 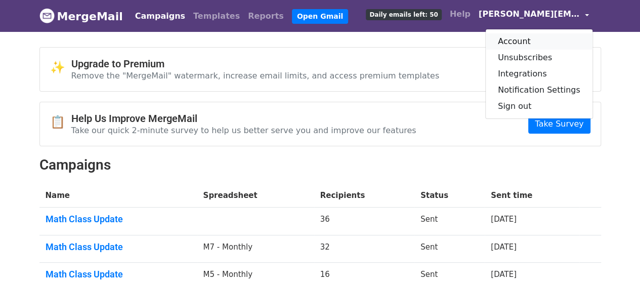 I want to click on a: Open Gmail, so click(x=320, y=16).